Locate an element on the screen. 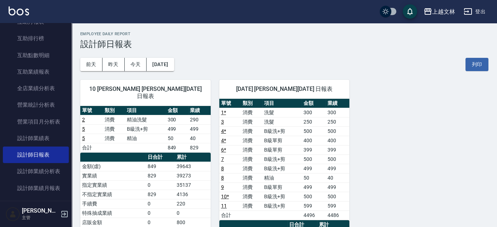  div: 上越文林 is located at coordinates (444, 11).